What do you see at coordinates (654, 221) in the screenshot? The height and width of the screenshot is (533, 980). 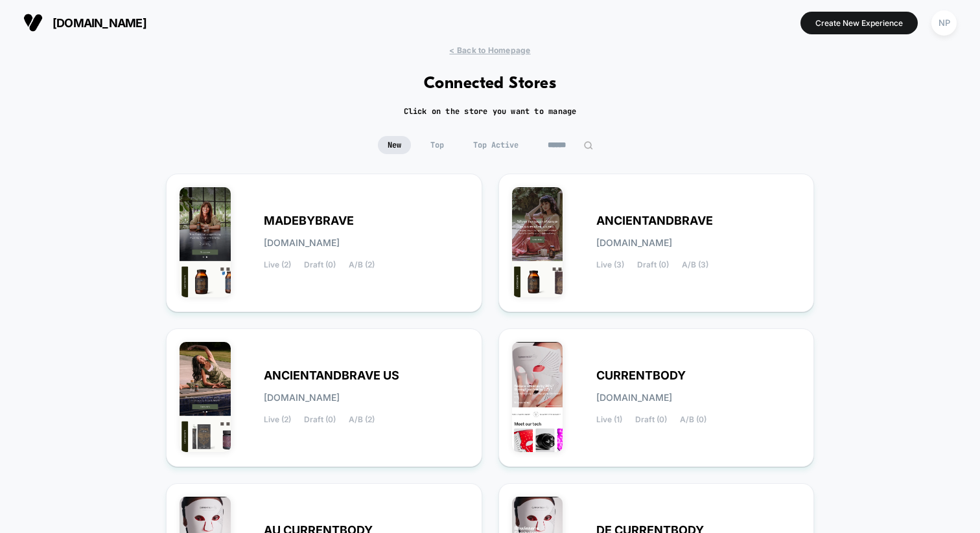 I see `span: ANCIENTANDBRAVE` at bounding box center [654, 221].